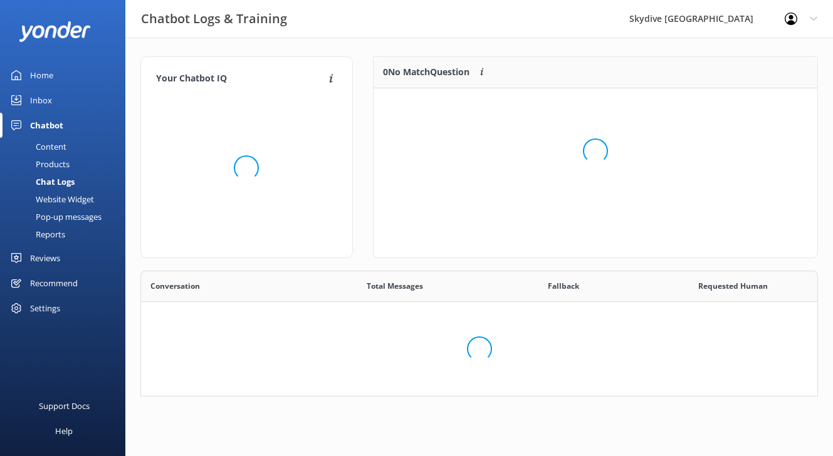 The height and width of the screenshot is (456, 833). I want to click on h3: Chatbot Logs & Training, so click(214, 19).